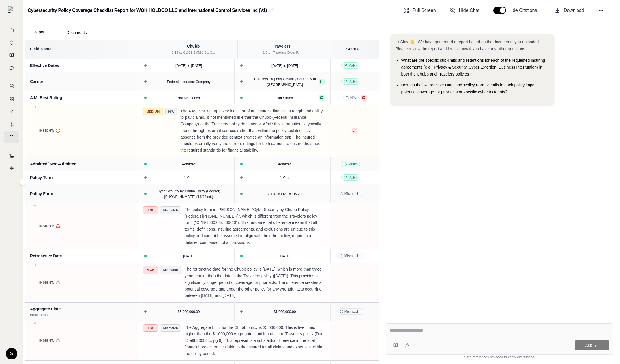 Image resolution: width=620 pixels, height=364 pixels. What do you see at coordinates (464, 10) in the screenshot?
I see `button: Hide Chat` at bounding box center [464, 10].